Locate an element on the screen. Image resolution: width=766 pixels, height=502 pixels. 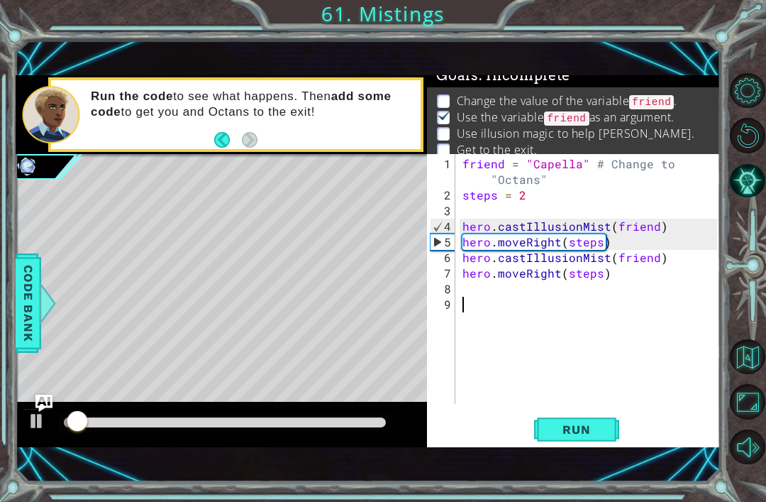
div: 2 is located at coordinates (443, 195).